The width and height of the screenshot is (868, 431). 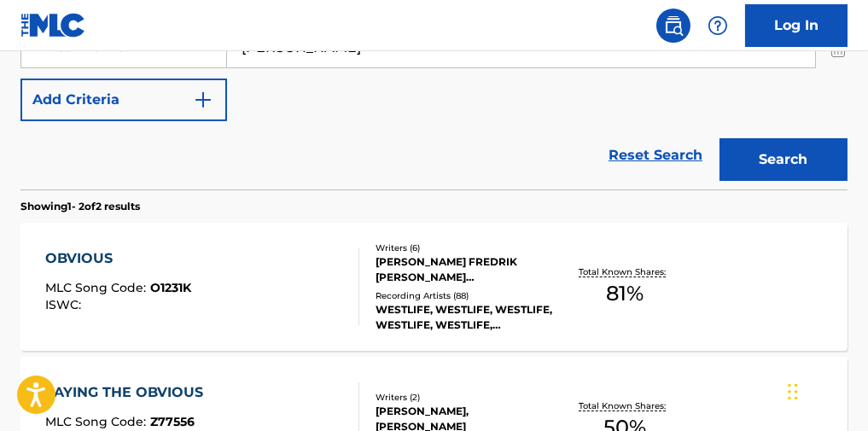 What do you see at coordinates (118, 258) in the screenshot?
I see `div: OBVIOUS` at bounding box center [118, 258].